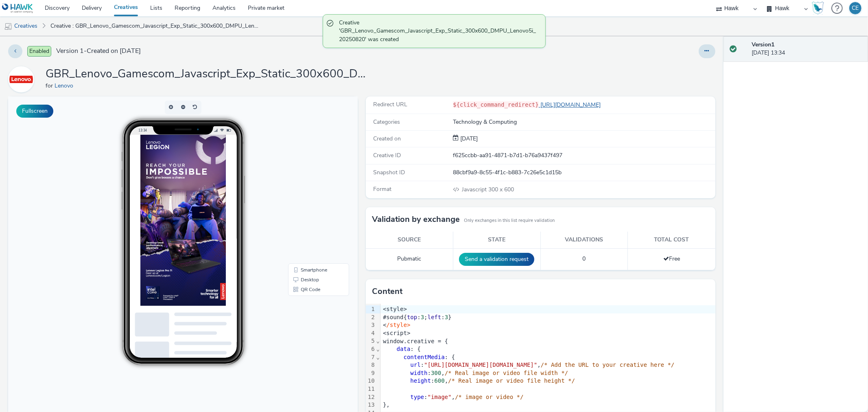  I want to click on div: #sound{ : ; : }, so click(571, 318).